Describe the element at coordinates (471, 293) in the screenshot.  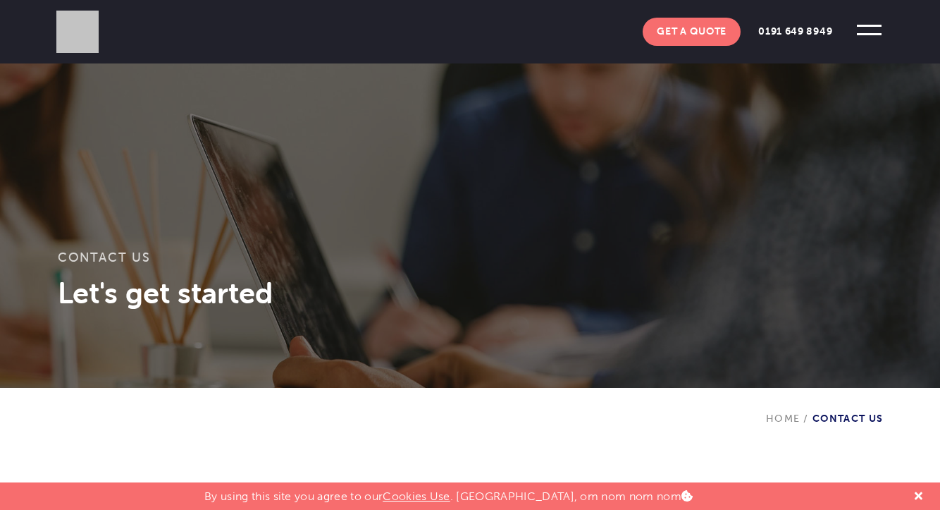
I see `h3: Let's get started` at that location.